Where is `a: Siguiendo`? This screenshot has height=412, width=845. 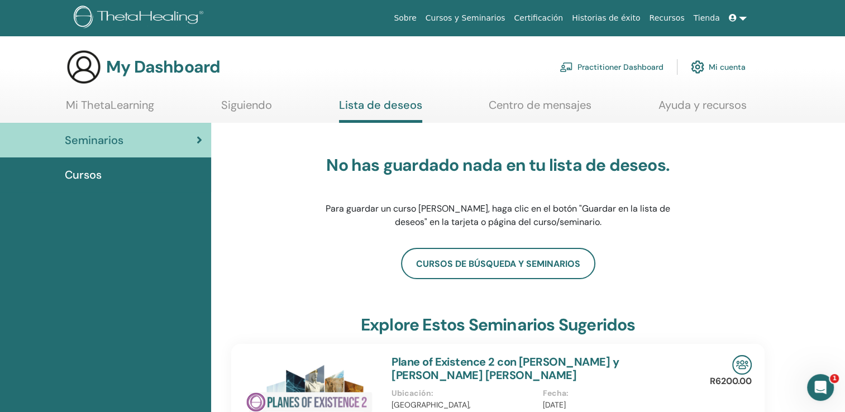 a: Siguiendo is located at coordinates (246, 109).